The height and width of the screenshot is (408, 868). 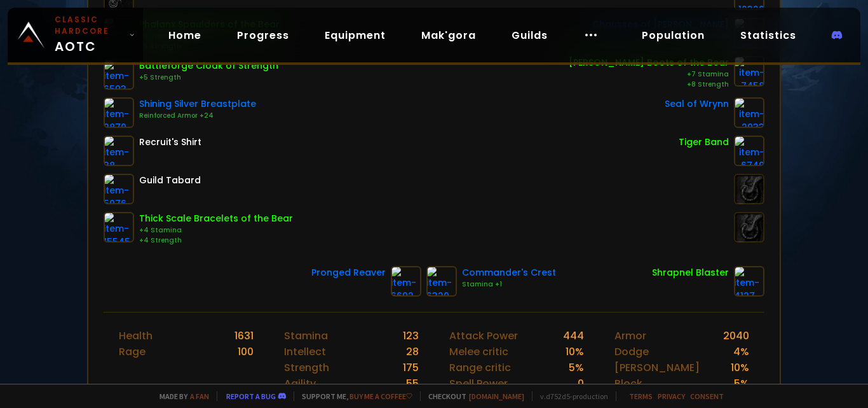 I want to click on div: Range critic, so click(x=480, y=367).